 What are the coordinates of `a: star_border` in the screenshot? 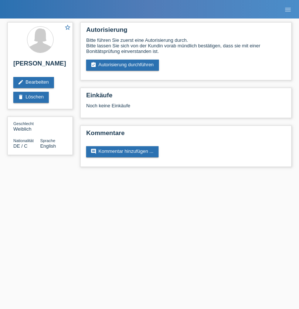 It's located at (68, 28).